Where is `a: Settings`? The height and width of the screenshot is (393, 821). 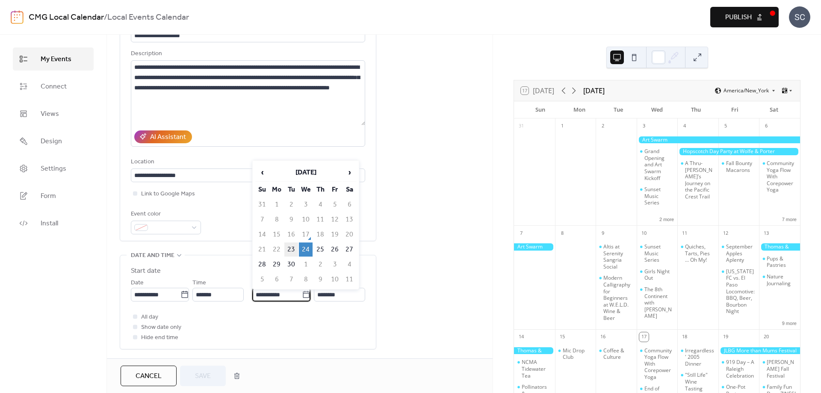
a: Settings is located at coordinates (53, 168).